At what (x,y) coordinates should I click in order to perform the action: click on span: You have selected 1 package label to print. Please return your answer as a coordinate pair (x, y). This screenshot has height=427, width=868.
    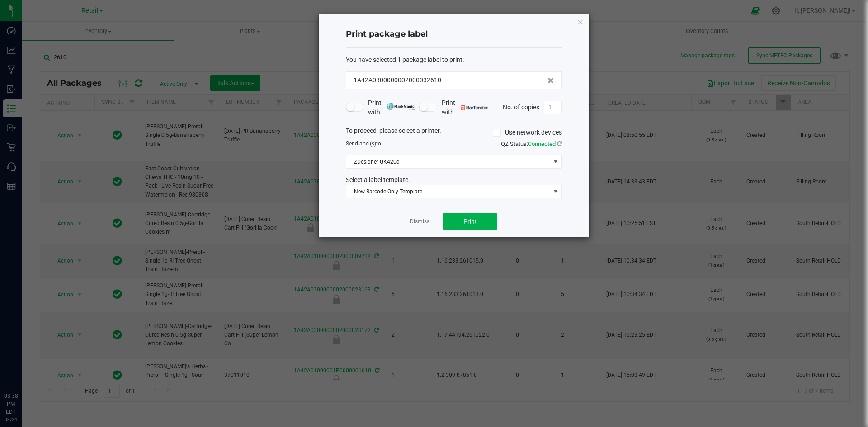
    Looking at the image, I should click on (404, 60).